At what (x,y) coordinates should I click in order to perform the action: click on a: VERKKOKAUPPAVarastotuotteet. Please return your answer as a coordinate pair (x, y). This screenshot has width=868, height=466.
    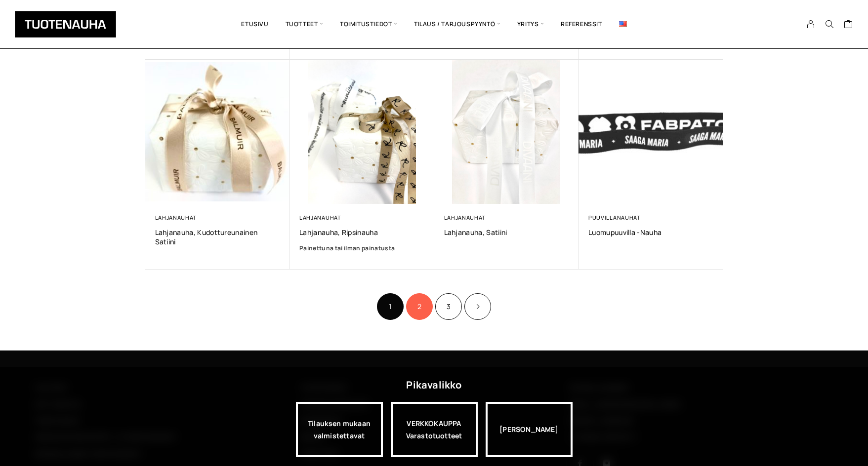
    Looking at the image, I should click on (434, 429).